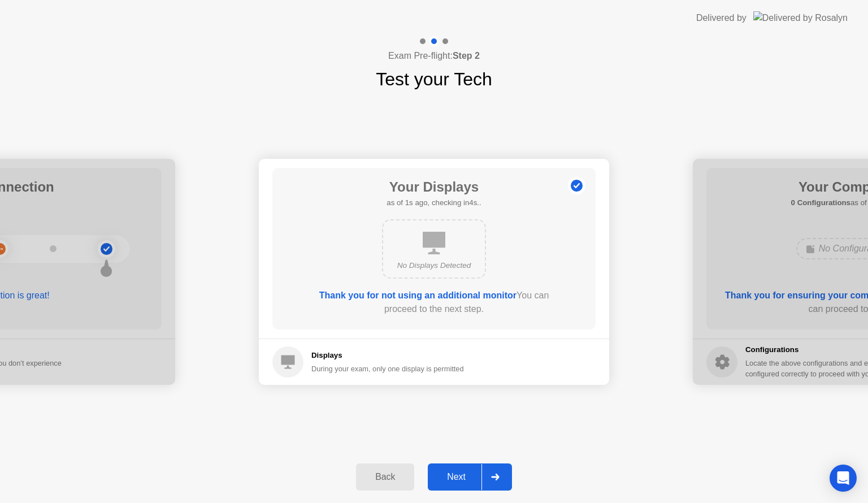  I want to click on h1: Your Displays, so click(433, 187).